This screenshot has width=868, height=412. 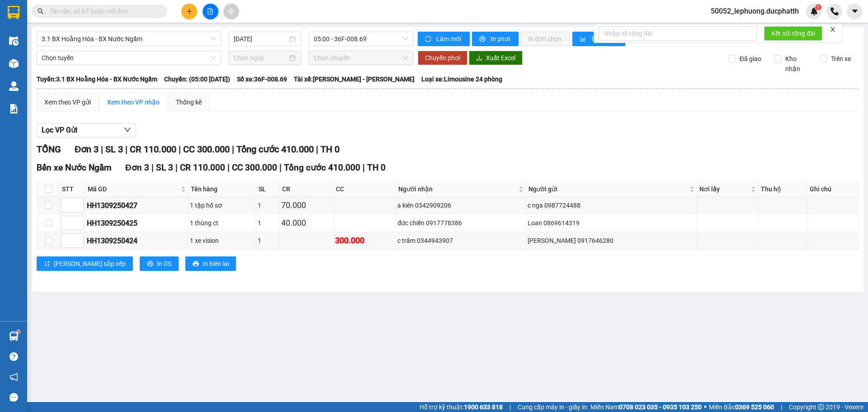 I want to click on span: In phơi, so click(x=501, y=39).